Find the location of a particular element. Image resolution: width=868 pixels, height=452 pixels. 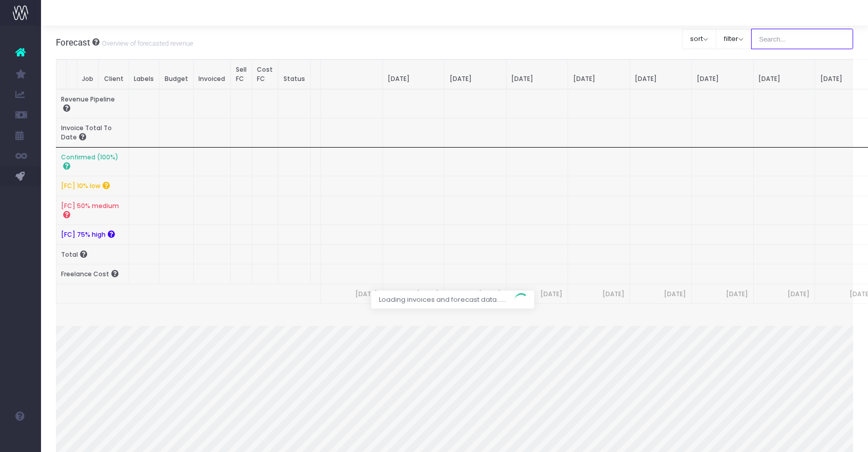

small: Overview of forecasted revenue is located at coordinates (146, 43).